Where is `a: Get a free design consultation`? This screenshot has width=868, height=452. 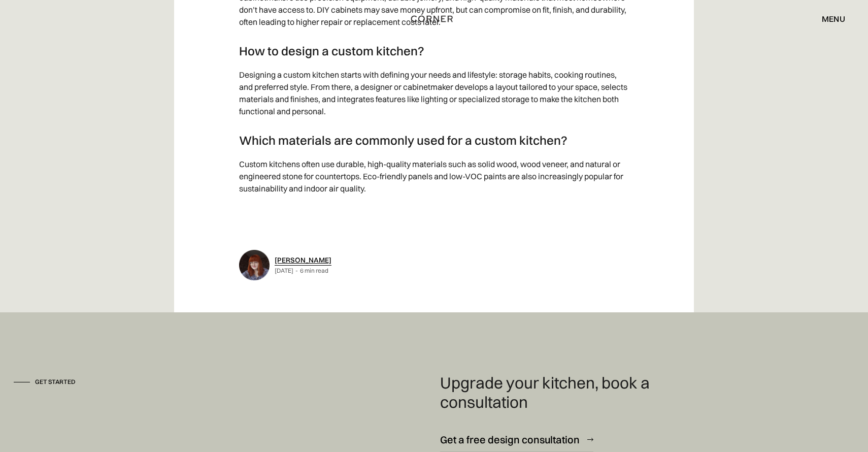 a: Get a free design consultation is located at coordinates (517, 439).